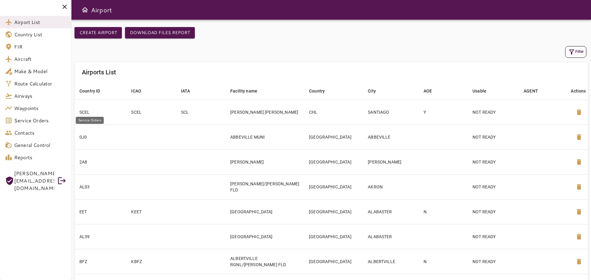 This screenshot has width=591, height=280. Describe the element at coordinates (390, 137) in the screenshot. I see `td: ABBEVILLE` at that location.